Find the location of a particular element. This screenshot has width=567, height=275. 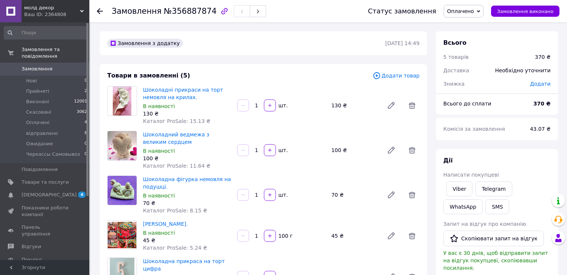

span: Всього is located at coordinates (455, 42).